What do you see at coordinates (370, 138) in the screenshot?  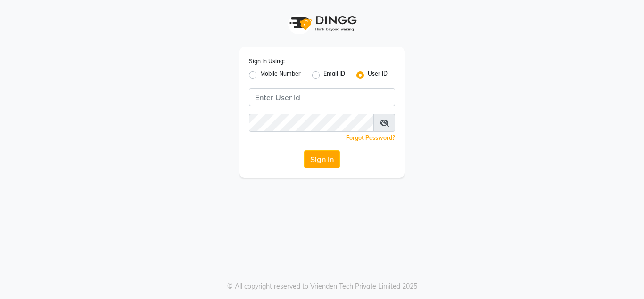 I see `a: Forgot Password?` at bounding box center [370, 138].